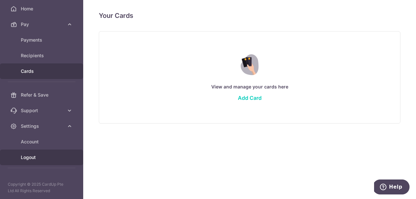  What do you see at coordinates (42, 24) in the screenshot?
I see `span: Pay` at bounding box center [42, 24].